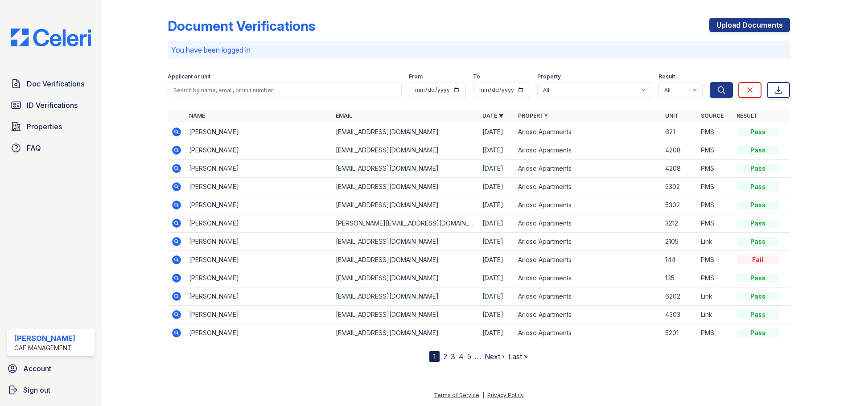  Describe the element at coordinates (445, 357) in the screenshot. I see `a: 2` at that location.